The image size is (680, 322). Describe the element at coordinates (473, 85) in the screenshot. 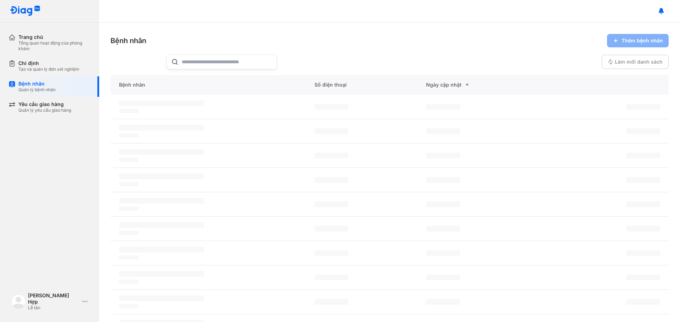

I see `div: Ngày cập nhật` at that location.